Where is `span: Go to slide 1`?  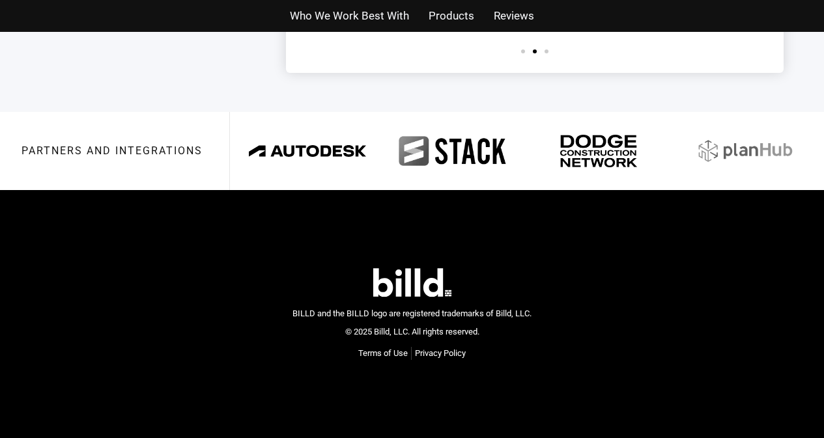 span: Go to slide 1 is located at coordinates (523, 51).